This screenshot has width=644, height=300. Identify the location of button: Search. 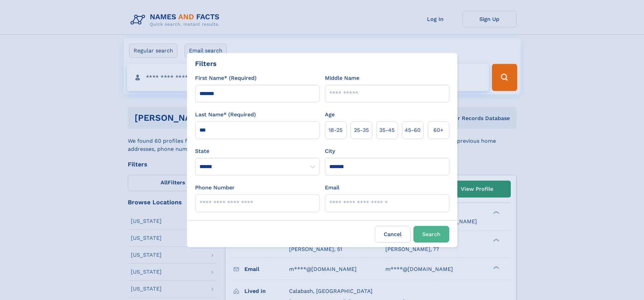
(431, 234).